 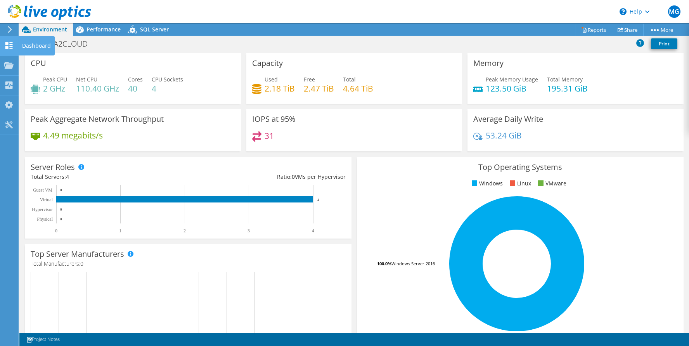 I want to click on text: Guest VM, so click(x=43, y=190).